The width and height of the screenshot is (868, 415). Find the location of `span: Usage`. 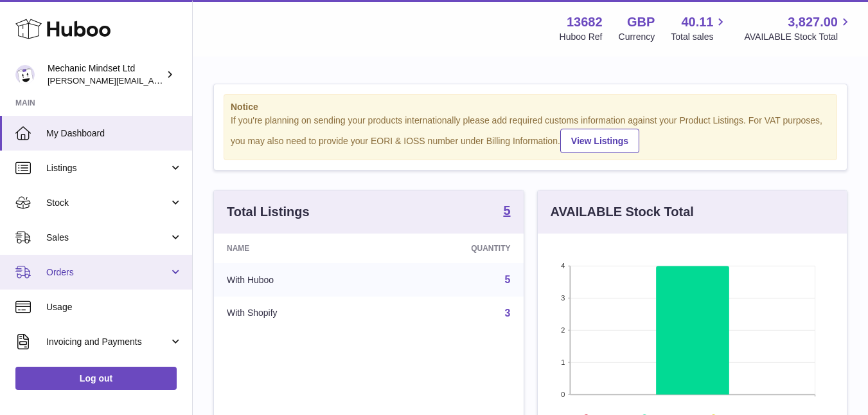

span: Usage is located at coordinates (114, 307).